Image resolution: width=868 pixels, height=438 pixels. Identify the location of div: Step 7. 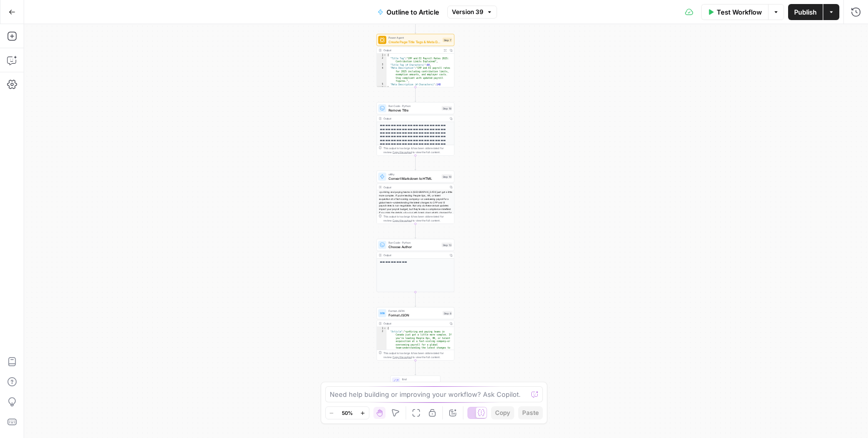
(447, 39).